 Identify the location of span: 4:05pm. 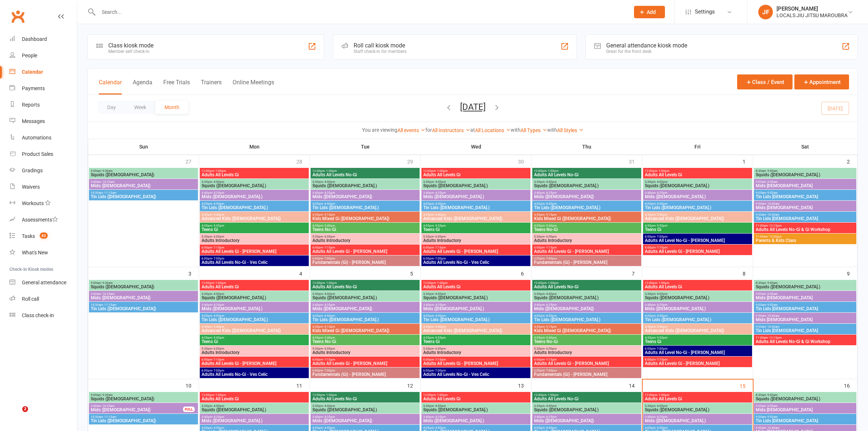
(476, 204).